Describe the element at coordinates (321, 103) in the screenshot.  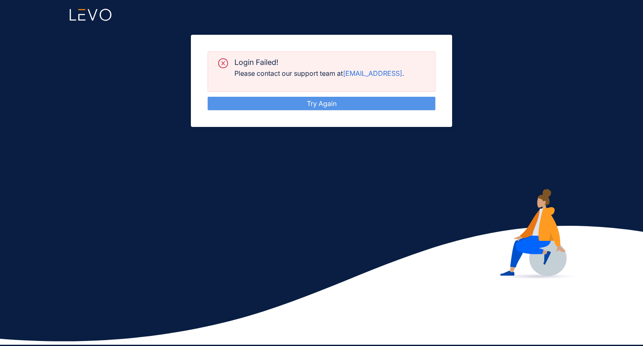
I see `a: Try Again` at that location.